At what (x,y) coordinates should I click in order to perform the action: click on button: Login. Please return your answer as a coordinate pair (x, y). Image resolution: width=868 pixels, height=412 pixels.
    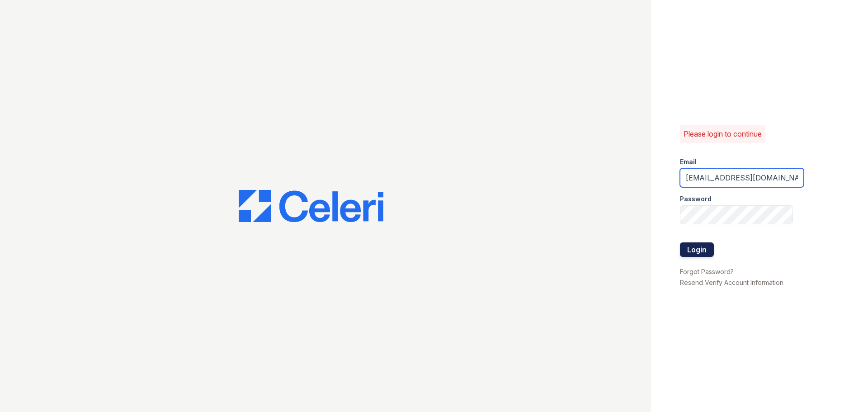
    Looking at the image, I should click on (697, 250).